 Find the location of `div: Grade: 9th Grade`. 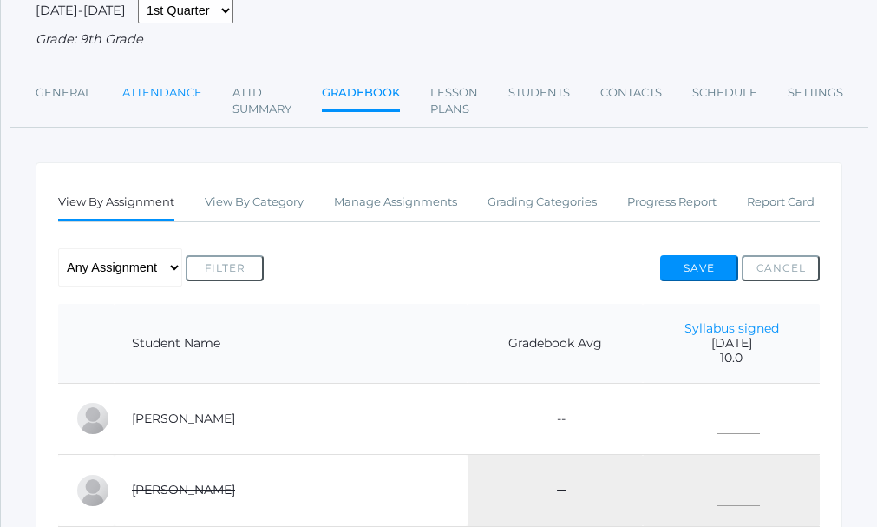

div: Grade: 9th Grade is located at coordinates (439, 40).